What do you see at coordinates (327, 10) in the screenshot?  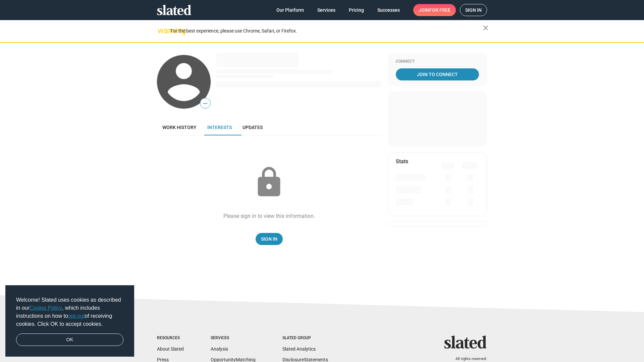 I see `a: Services` at bounding box center [327, 10].